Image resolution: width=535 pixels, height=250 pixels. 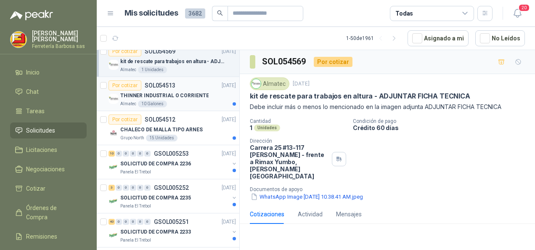 What do you see at coordinates (251, 127) in the screenshot?
I see `p: 1` at bounding box center [251, 127].